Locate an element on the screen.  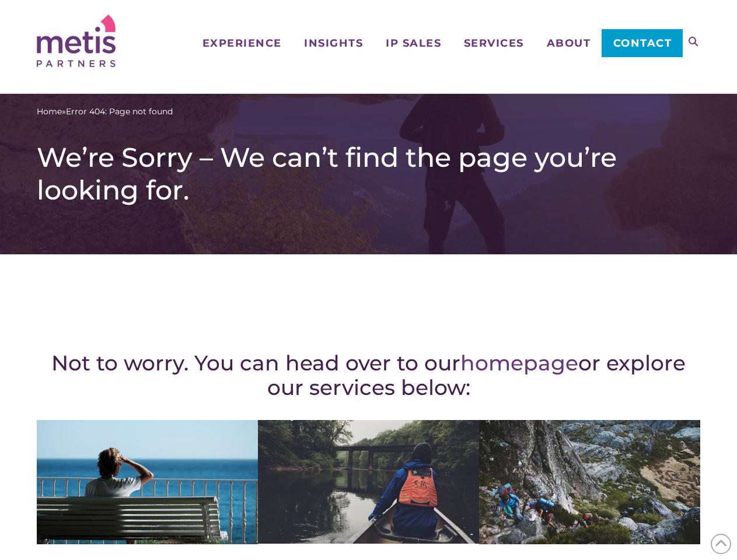
h1: We’re Sorry – We can’t find the page you’re looking for. is located at coordinates (368, 174).